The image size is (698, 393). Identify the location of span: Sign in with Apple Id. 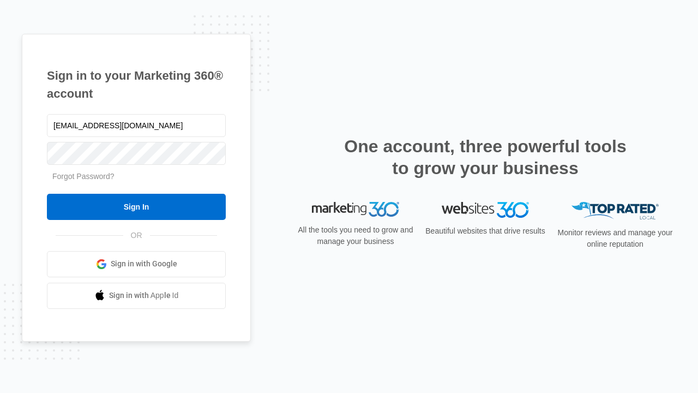
(144, 295).